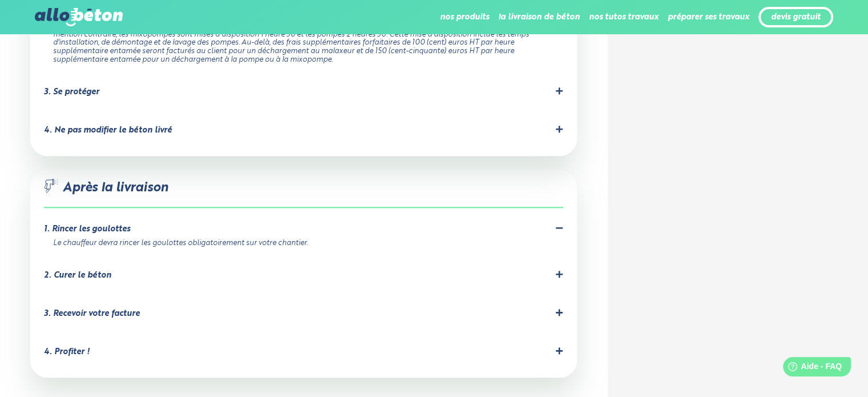  I want to click on li: nos tutos travaux, so click(624, 17).